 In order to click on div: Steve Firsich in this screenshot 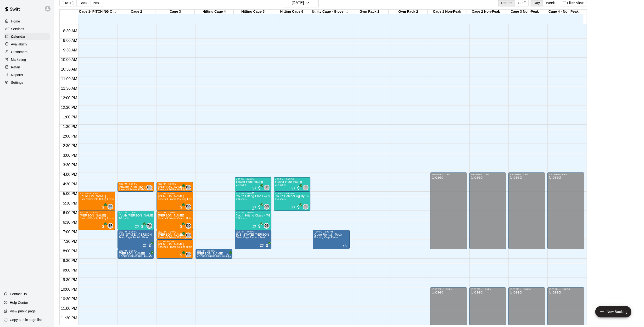, I will do `click(110, 207)`.